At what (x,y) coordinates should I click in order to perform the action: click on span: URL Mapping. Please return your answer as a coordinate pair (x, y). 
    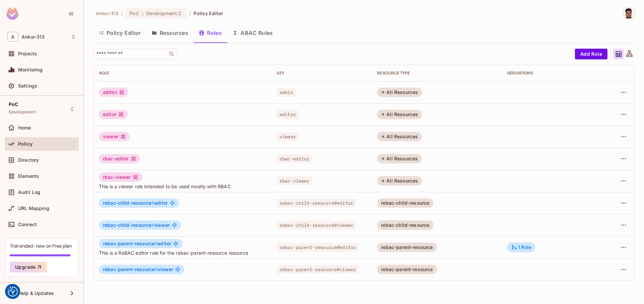
    Looking at the image, I should click on (34, 209).